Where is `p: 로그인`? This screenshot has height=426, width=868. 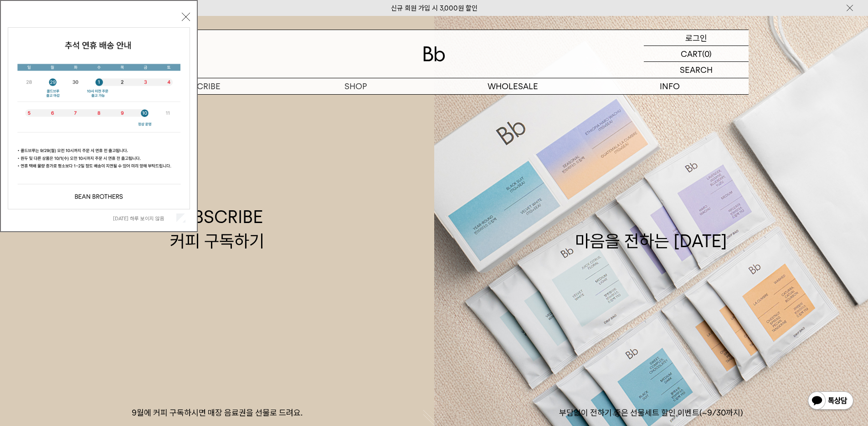
p: 로그인 is located at coordinates (696, 38).